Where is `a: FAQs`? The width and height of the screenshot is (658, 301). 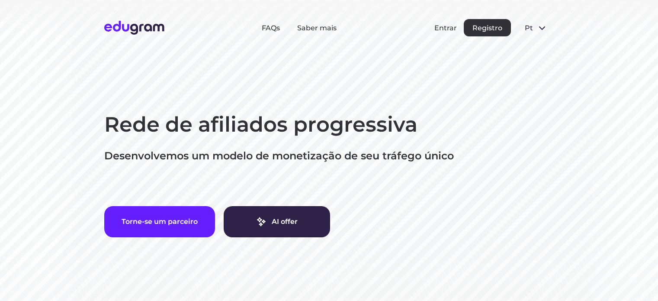 a: FAQs is located at coordinates (271, 28).